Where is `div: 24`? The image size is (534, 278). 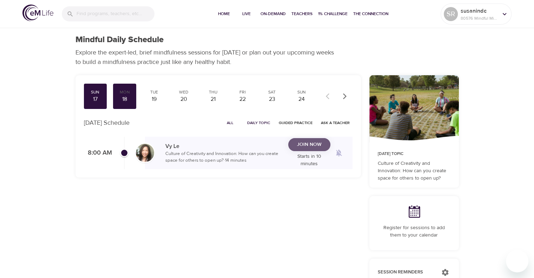
div: 24 is located at coordinates (302, 99).